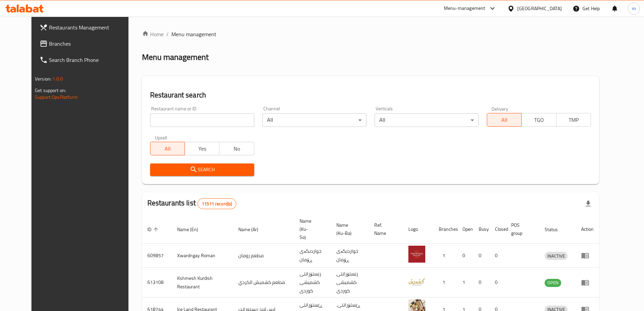 The width and height of the screenshot is (644, 311). Describe the element at coordinates (521, 229) in the screenshot. I see `span: POS group` at that location.